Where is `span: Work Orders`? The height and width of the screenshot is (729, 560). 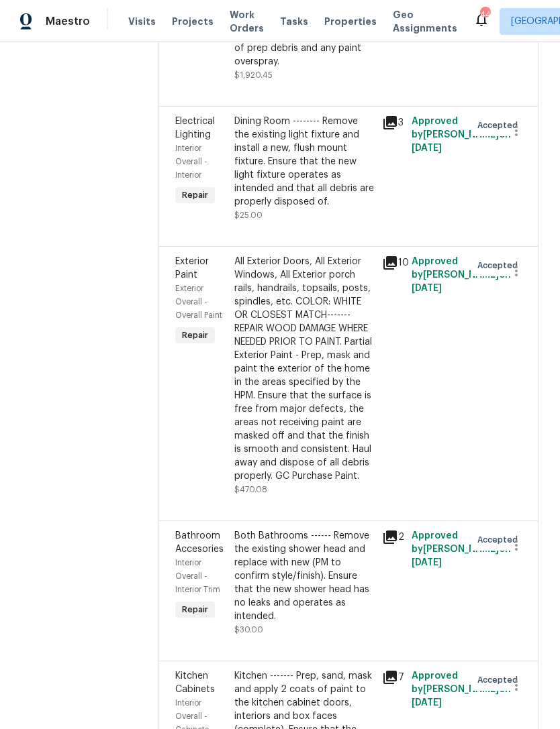 span: Work Orders is located at coordinates (246, 22).